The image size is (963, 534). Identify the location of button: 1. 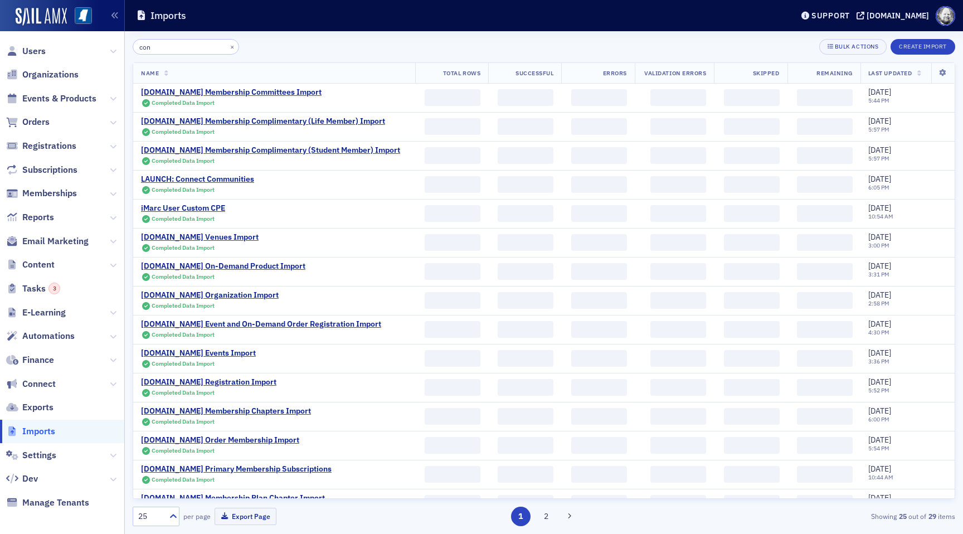
(520, 516).